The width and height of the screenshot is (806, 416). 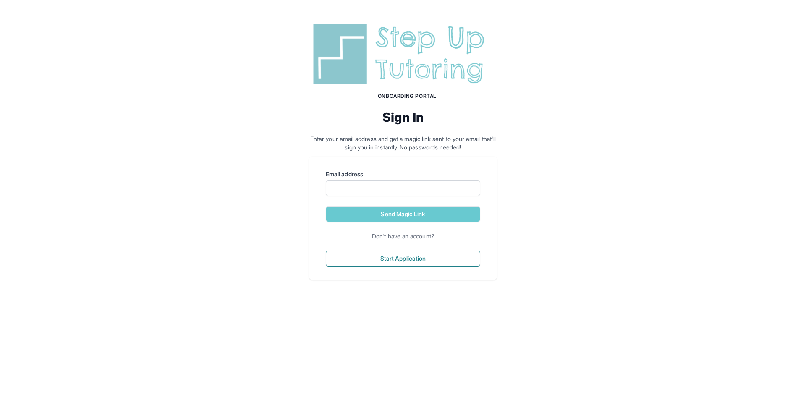 What do you see at coordinates (403, 174) in the screenshot?
I see `label: Email address` at bounding box center [403, 174].